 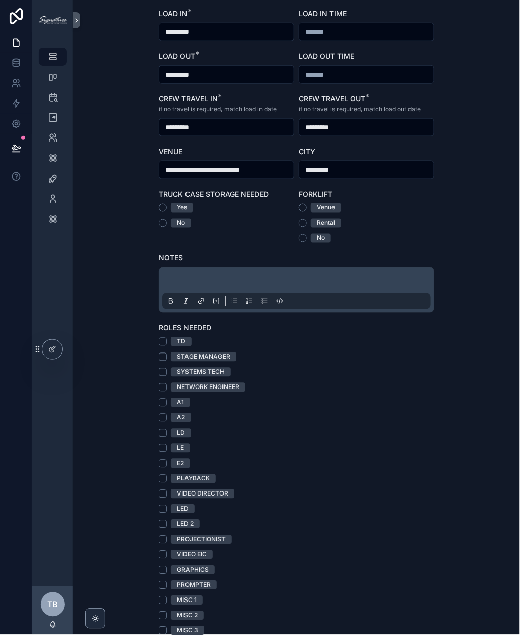 What do you see at coordinates (193, 570) in the screenshot?
I see `div: GRAPHICS` at bounding box center [193, 570].